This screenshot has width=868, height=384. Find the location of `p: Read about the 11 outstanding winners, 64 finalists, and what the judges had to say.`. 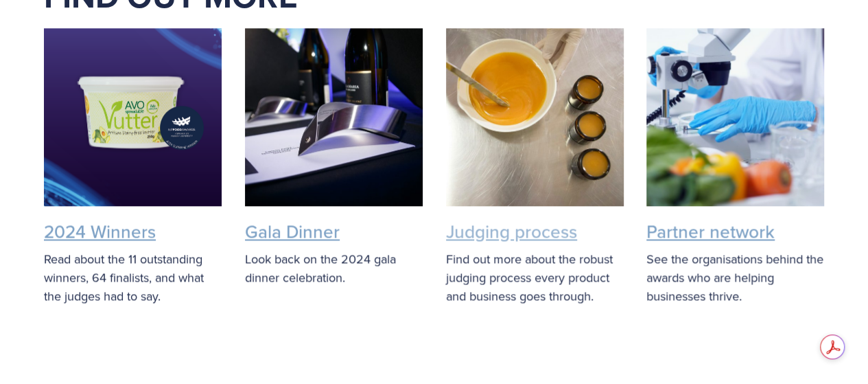

p: Read about the 11 outstanding winners, 64 finalists, and what the judges had to say. is located at coordinates (133, 276).